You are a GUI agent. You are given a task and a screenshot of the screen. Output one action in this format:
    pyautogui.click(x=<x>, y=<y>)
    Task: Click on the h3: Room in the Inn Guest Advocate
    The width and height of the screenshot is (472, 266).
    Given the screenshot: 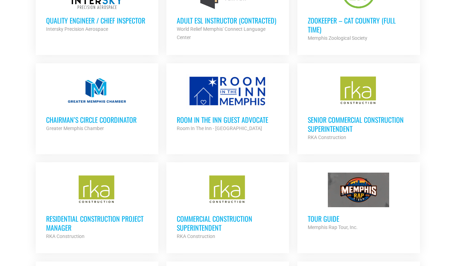 What is the action you would take?
    pyautogui.click(x=228, y=120)
    